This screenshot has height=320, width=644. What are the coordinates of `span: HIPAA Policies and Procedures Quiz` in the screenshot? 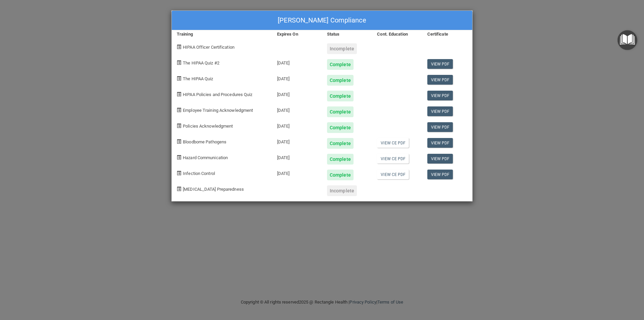 It's located at (217, 94).